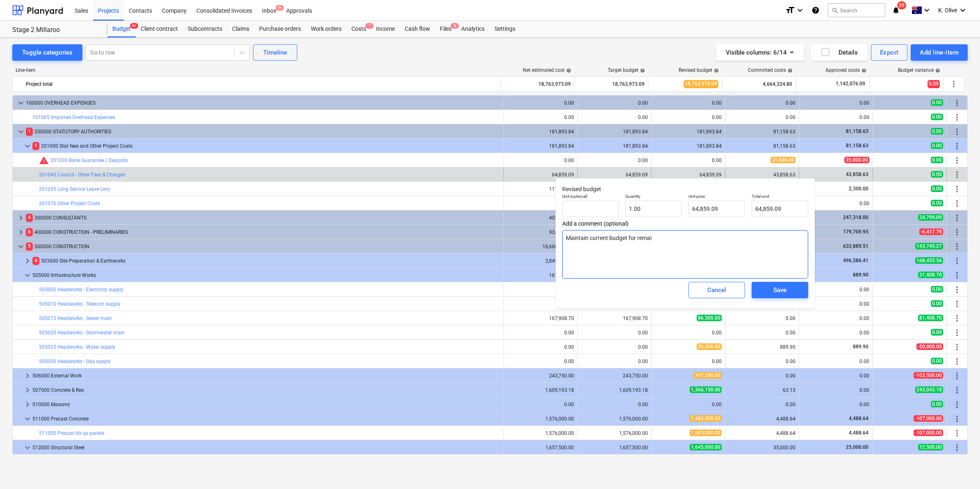 Image resolution: width=980 pixels, height=489 pixels. I want to click on div: Settings, so click(505, 29).